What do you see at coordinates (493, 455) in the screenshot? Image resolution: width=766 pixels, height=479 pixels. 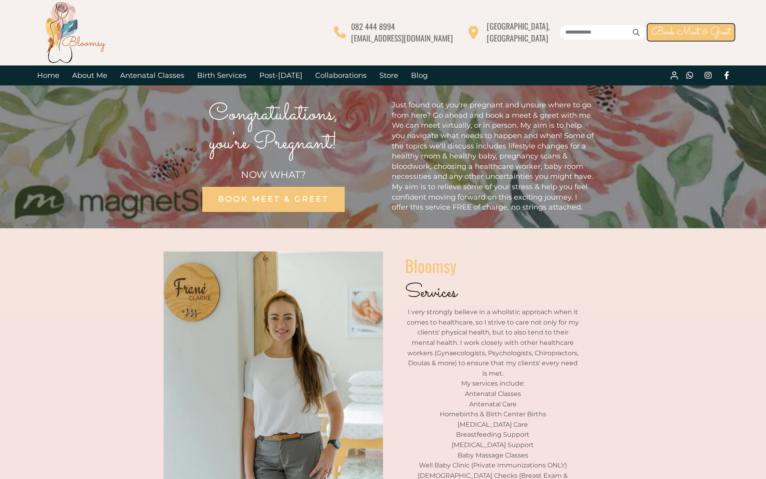 I see `p: Baby Massage Classes` at bounding box center [493, 455].